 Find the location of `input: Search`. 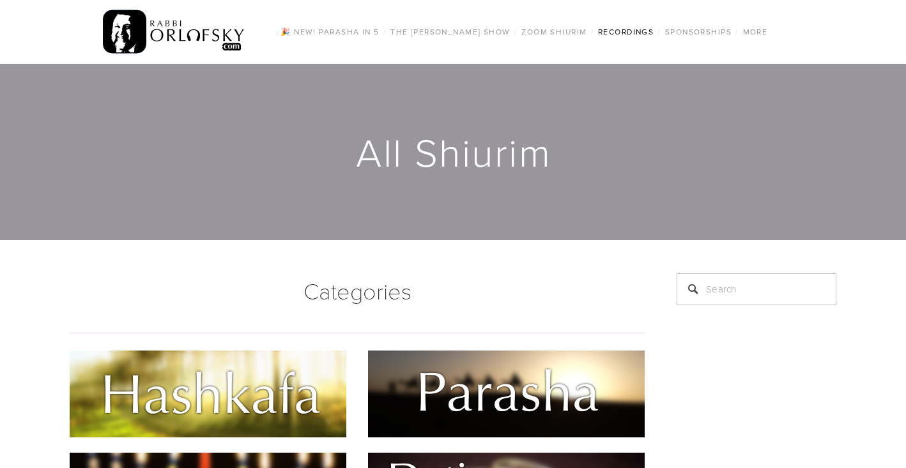

input: Search is located at coordinates (757, 289).